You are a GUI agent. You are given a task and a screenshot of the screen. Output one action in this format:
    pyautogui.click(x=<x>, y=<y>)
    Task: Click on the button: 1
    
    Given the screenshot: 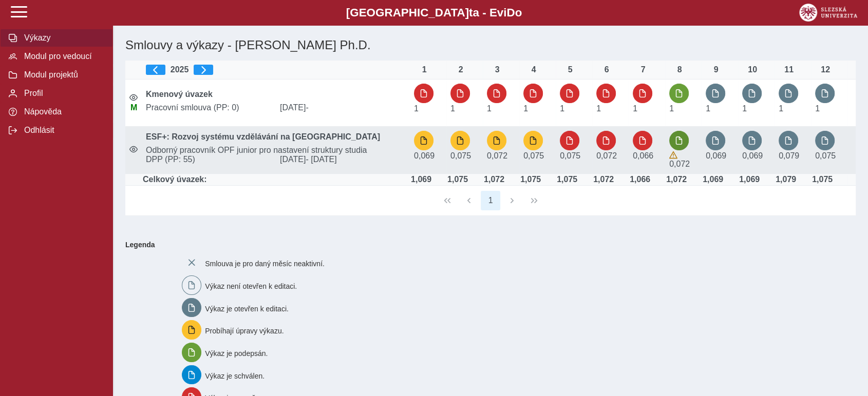 What is the action you would take?
    pyautogui.click(x=490, y=201)
    